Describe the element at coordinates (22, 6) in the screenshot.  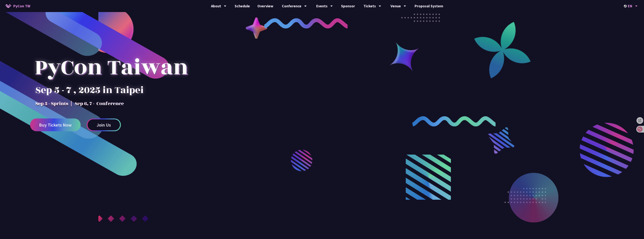
I see `span: PyCon TW` at that location.